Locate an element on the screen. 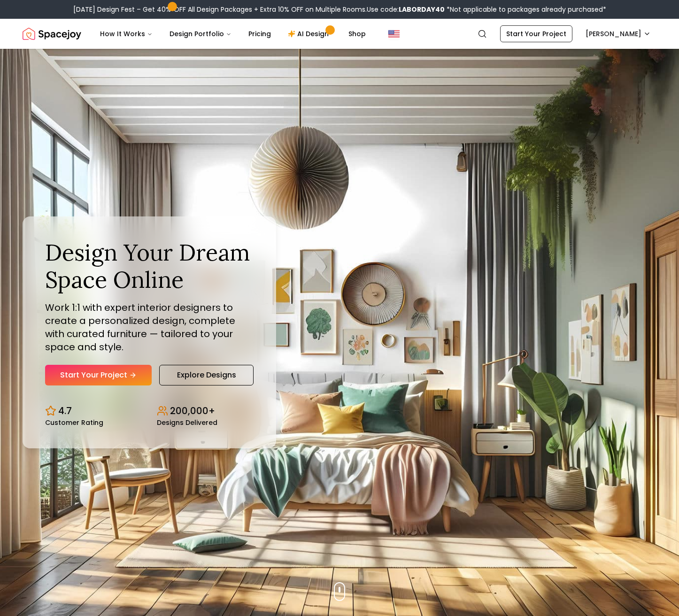 This screenshot has width=679, height=616. small: Customer Rating is located at coordinates (74, 423).